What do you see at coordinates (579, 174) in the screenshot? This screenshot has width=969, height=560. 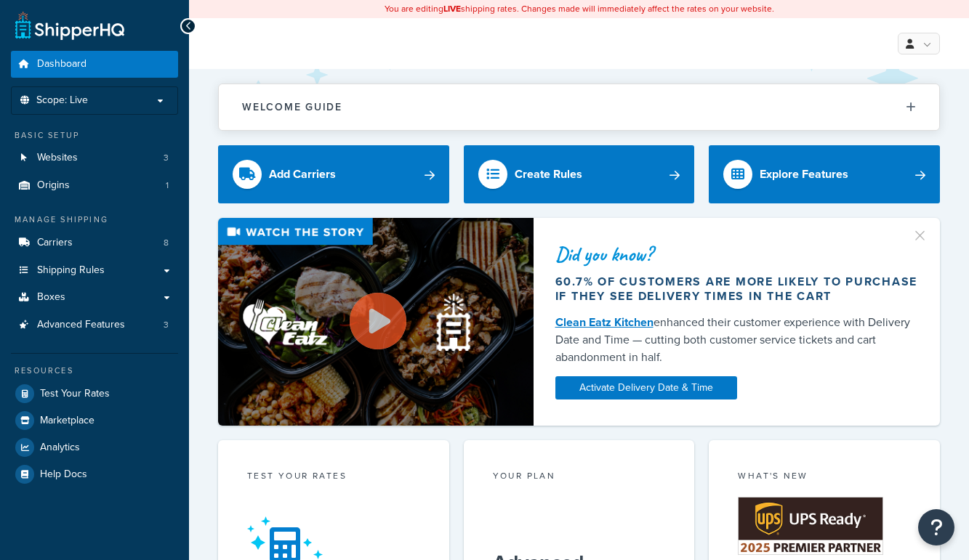 I see `a: Create Rules` at bounding box center [579, 174].